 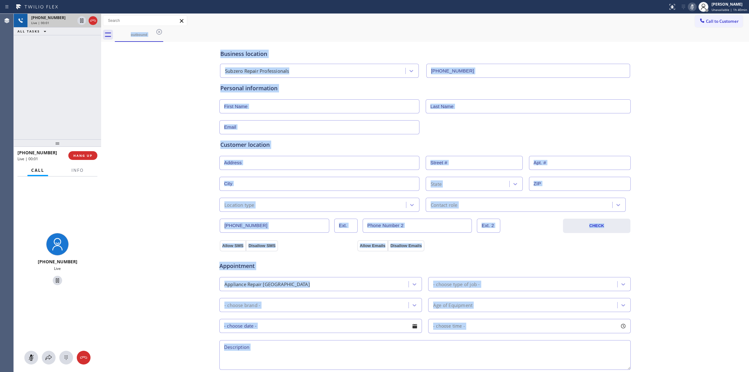 I want to click on button: Open dialpad, so click(x=66, y=357).